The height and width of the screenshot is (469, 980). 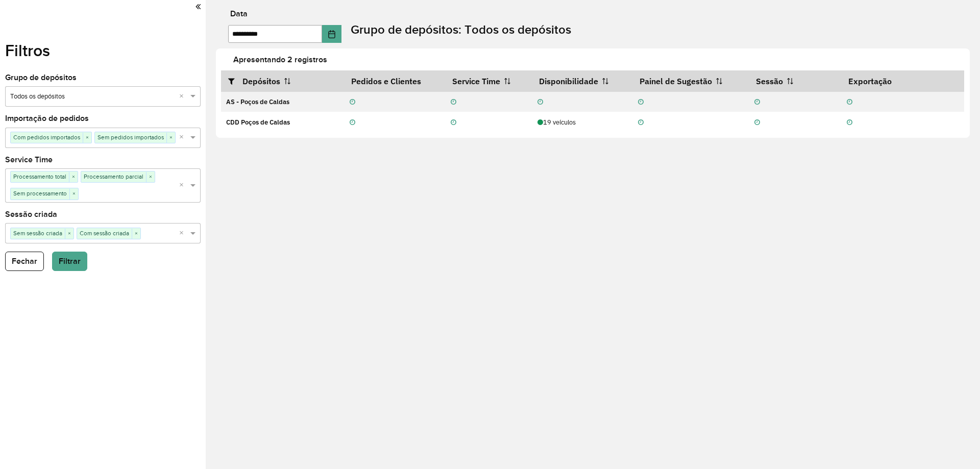 What do you see at coordinates (25, 261) in the screenshot?
I see `button: Fechar` at bounding box center [25, 261].